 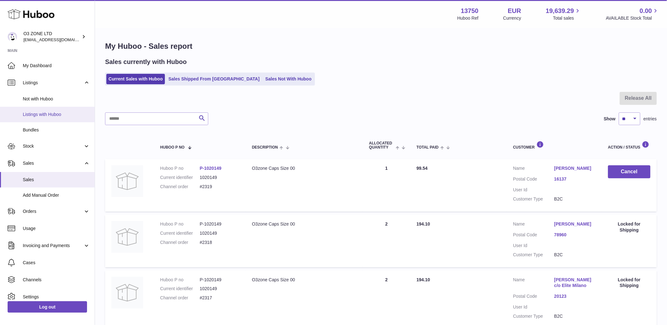 I want to click on span: My Dashboard, so click(x=56, y=65).